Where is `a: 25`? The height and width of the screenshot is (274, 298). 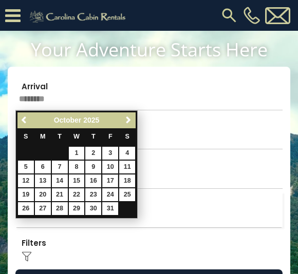
a: 25 is located at coordinates (127, 195).